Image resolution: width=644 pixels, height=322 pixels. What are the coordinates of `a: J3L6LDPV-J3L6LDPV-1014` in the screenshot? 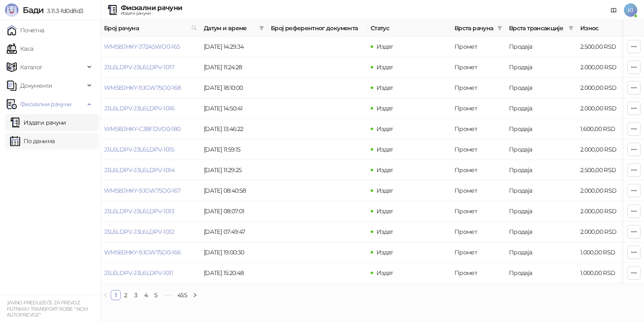 It's located at (139, 170).